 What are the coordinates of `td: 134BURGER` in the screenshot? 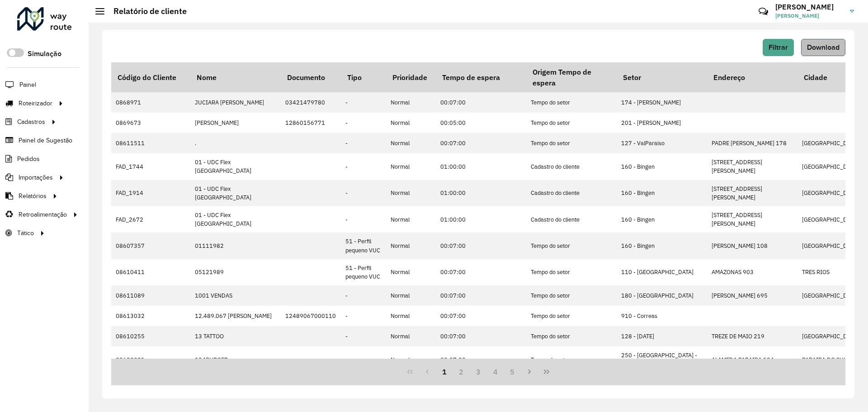 It's located at (235, 360).